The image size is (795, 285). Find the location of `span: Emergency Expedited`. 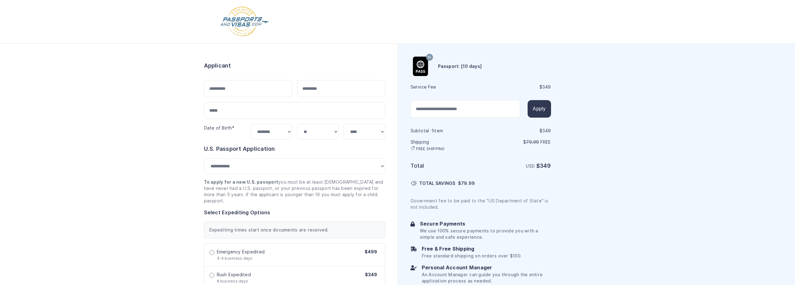

span: Emergency Expedited is located at coordinates (241, 252).